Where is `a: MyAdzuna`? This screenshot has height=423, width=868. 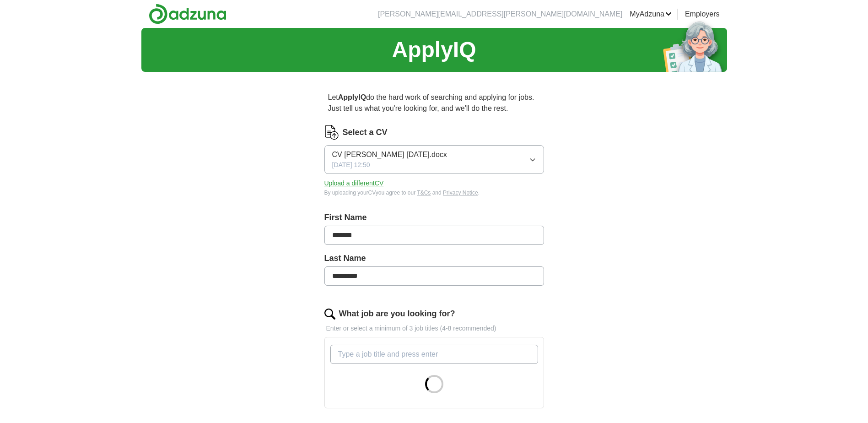 a: MyAdzuna is located at coordinates (651, 14).